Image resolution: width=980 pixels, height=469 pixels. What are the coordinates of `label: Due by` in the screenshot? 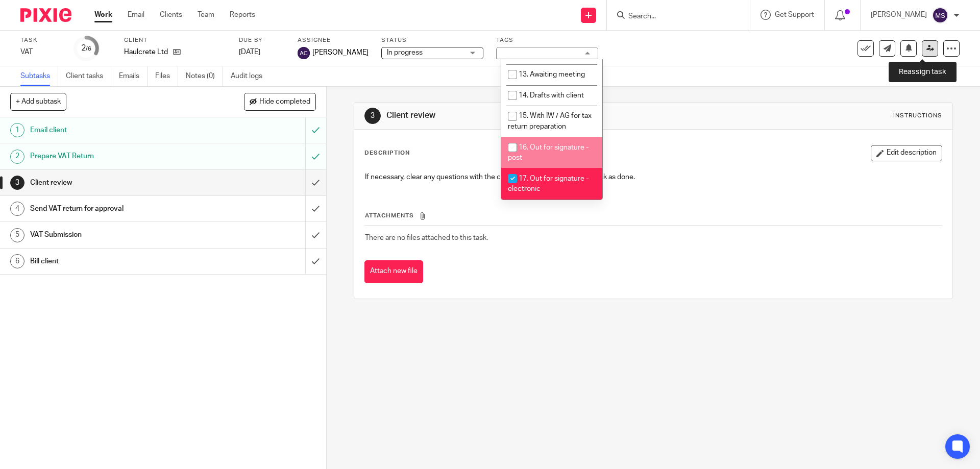 It's located at (262, 40).